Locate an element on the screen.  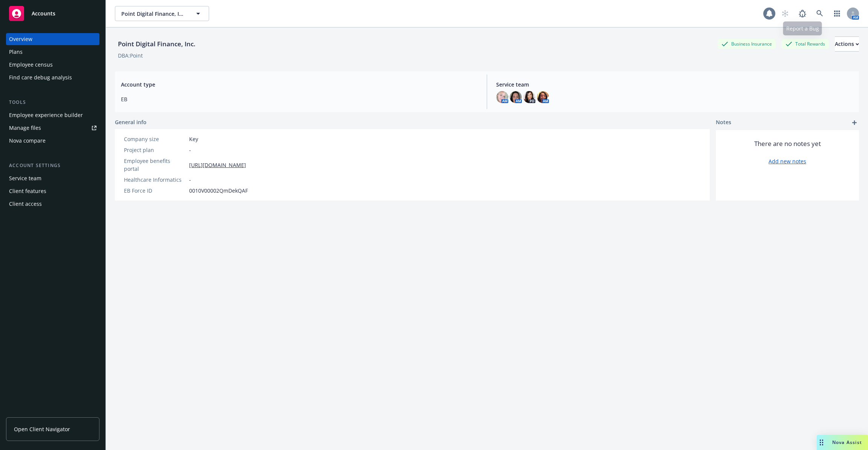
a: Start snowing is located at coordinates (785, 13).